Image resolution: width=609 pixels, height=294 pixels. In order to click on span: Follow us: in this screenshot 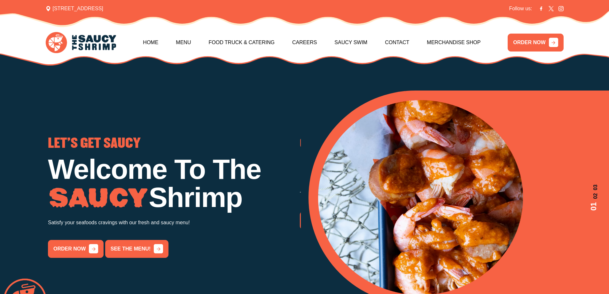, I will do `click(521, 9)`.